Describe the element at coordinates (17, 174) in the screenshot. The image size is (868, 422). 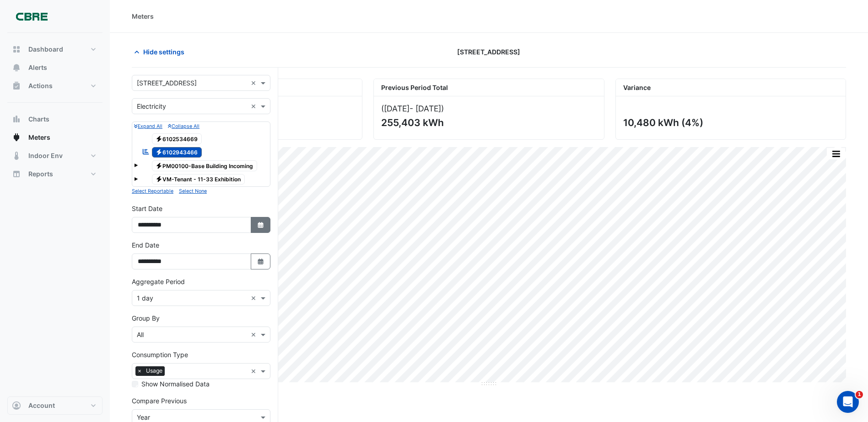
I see `app-icon: Reports` at that location.